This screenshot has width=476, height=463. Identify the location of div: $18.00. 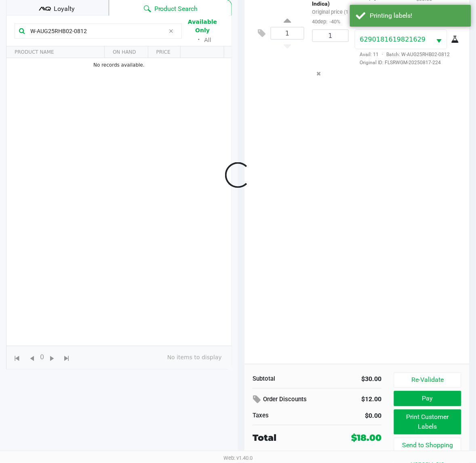
(366, 438).